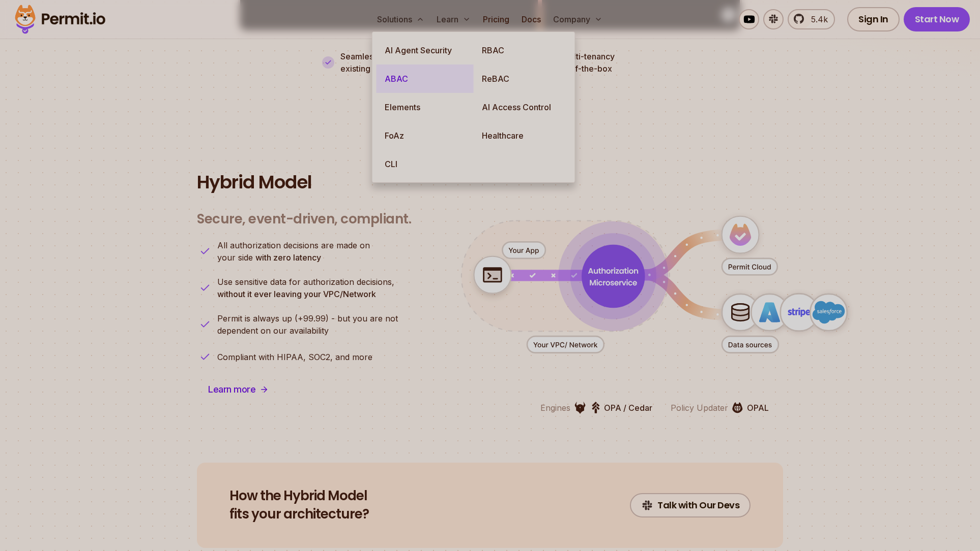 The height and width of the screenshot is (551, 980). Describe the element at coordinates (425, 135) in the screenshot. I see `a: FoAz` at that location.